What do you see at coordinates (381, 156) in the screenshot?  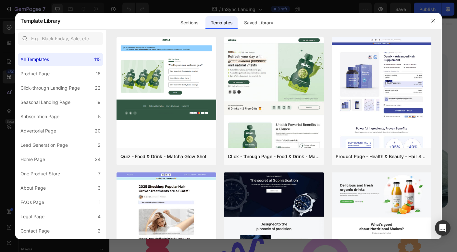 I see `div: Product Page - Health & Beauty - Hair Supplement` at bounding box center [381, 156].